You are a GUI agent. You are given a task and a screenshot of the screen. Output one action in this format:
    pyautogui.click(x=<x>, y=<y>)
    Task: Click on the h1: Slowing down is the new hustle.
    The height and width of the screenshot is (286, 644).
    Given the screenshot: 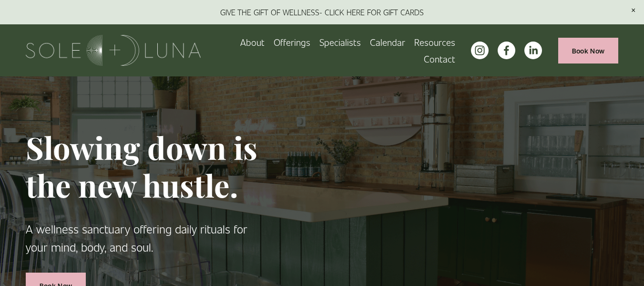 What is the action you would take?
    pyautogui.click(x=148, y=166)
    